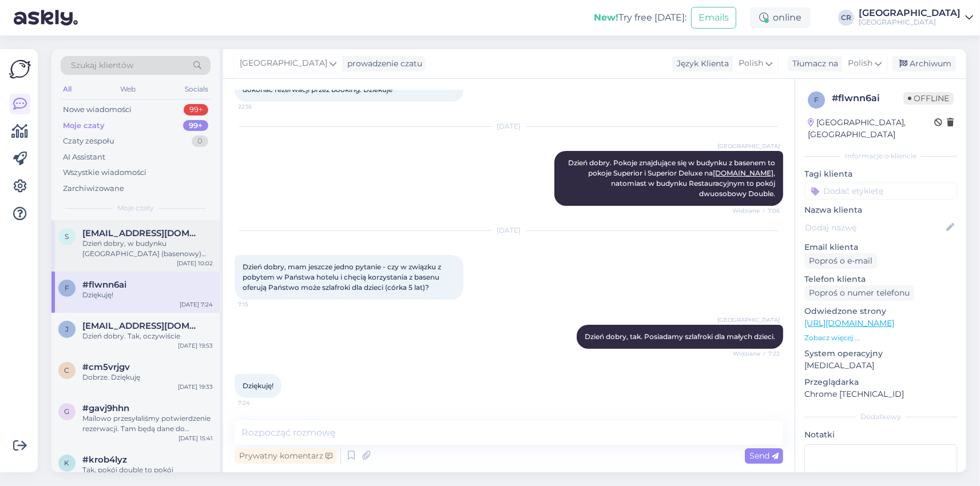  Describe the element at coordinates (881, 210) in the screenshot. I see `p: Nazwa klienta` at that location.